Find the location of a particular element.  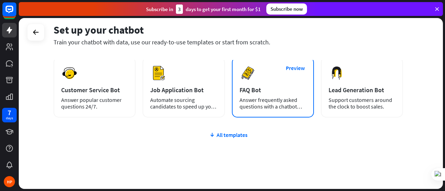

div: Subscribe now is located at coordinates (286, 9).